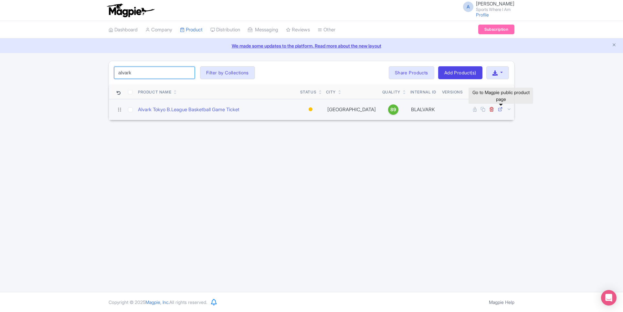 This screenshot has height=312, width=623. Describe the element at coordinates (423, 109) in the screenshot. I see `td: BLALVARK` at that location.